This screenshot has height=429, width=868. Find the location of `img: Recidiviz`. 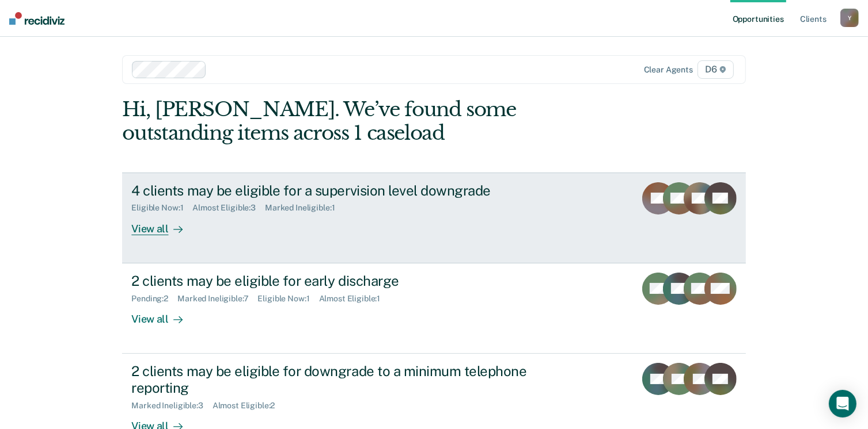

img: Recidiviz is located at coordinates (37, 18).